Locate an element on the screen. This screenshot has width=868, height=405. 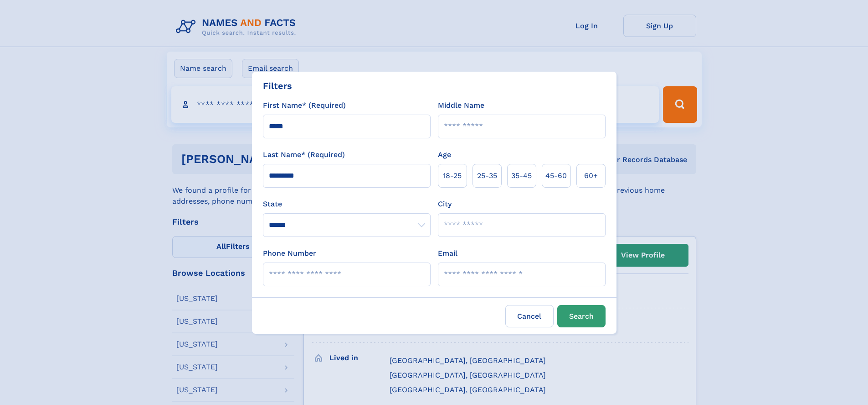
span: 18‑25 is located at coordinates (452, 176).